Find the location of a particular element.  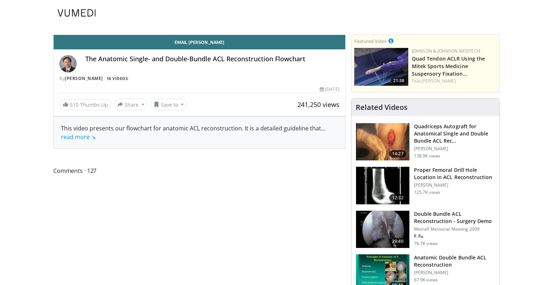

h3: Quad Tendon ACLR Using the Mitek Sports Medicine Suspensory Fixation System is located at coordinates (454, 66).